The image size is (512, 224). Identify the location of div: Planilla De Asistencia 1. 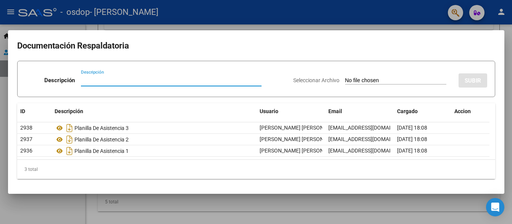
(154, 151).